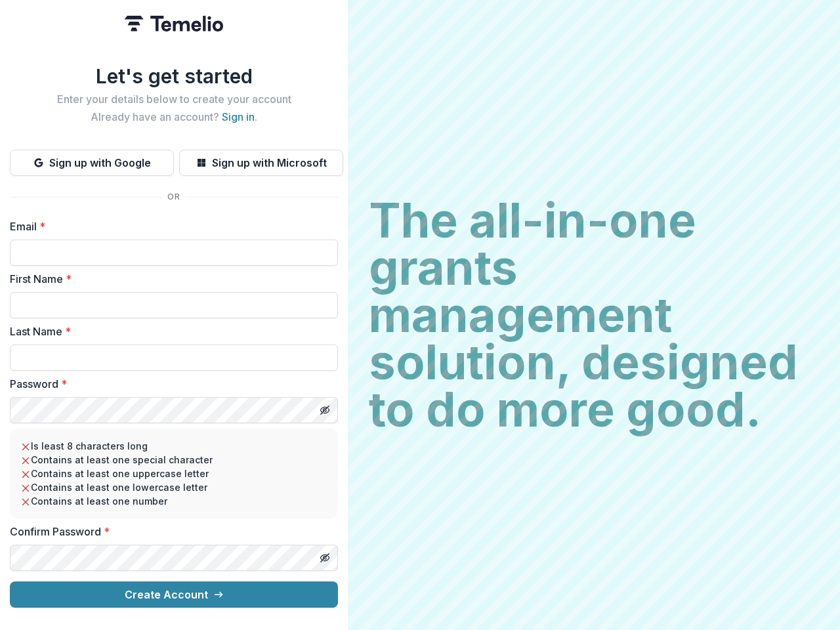 The width and height of the screenshot is (840, 630). Describe the element at coordinates (170, 331) in the screenshot. I see `label: Last Name` at that location.